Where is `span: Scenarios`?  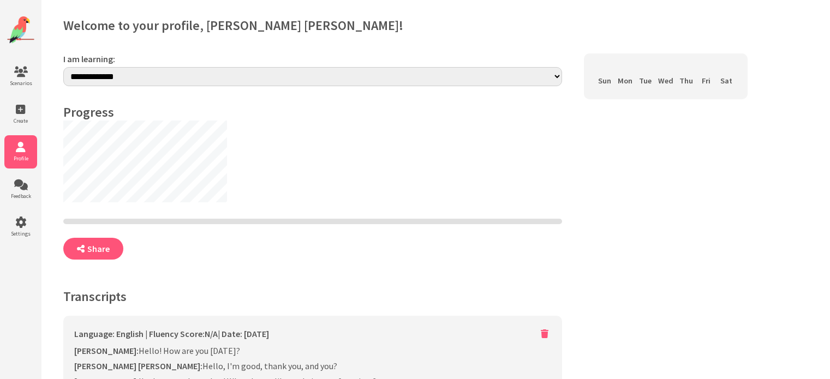
span: Scenarios is located at coordinates (21, 83).